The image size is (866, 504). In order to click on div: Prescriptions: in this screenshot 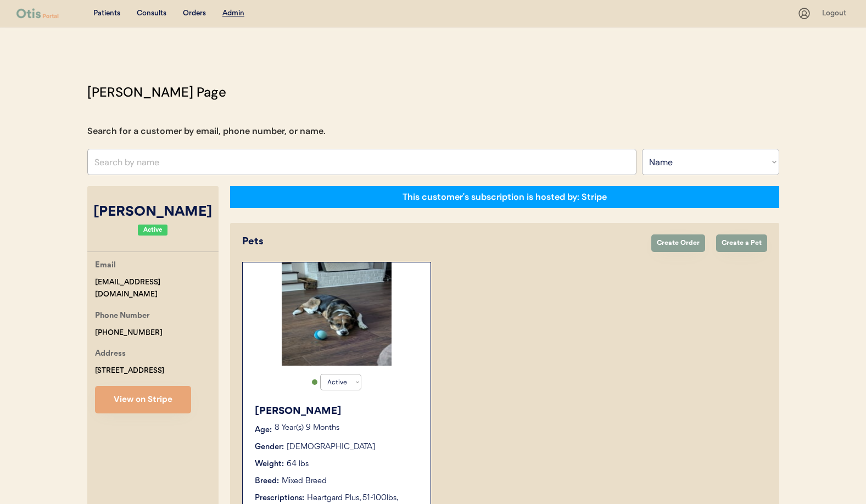, I will do `click(279, 497)`.